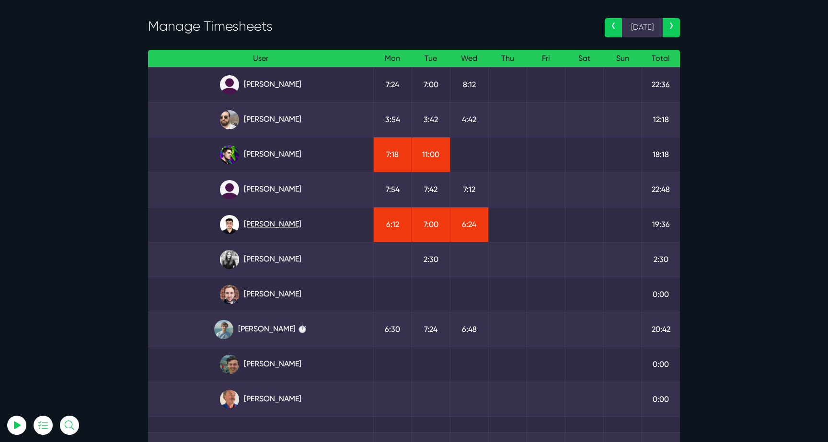  What do you see at coordinates (431, 58) in the screenshot?
I see `th: Tue` at bounding box center [431, 58].